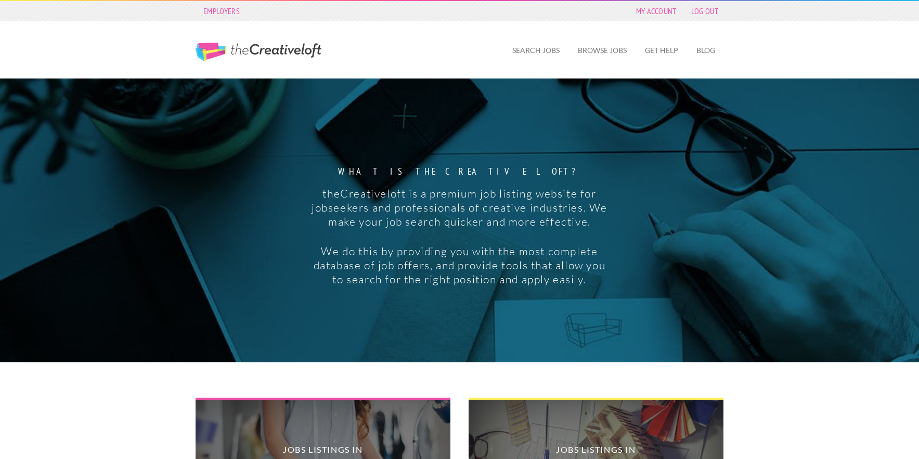  I want to click on a: Log Out, so click(704, 11).